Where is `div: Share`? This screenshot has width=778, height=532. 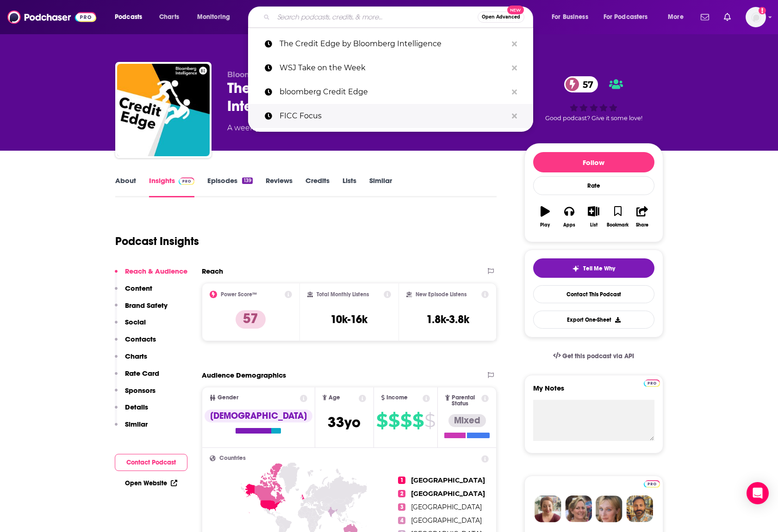 div: Share is located at coordinates (642, 225).